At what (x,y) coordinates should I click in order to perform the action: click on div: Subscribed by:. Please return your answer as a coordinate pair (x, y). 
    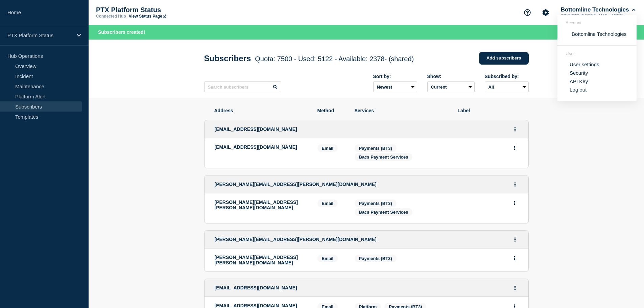
    Looking at the image, I should click on (506, 77).